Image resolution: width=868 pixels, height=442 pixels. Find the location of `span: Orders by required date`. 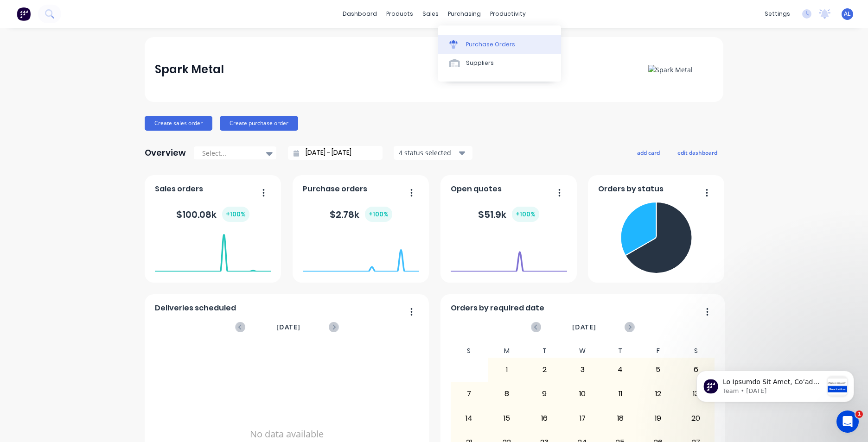

span: Orders by required date is located at coordinates (498, 309).